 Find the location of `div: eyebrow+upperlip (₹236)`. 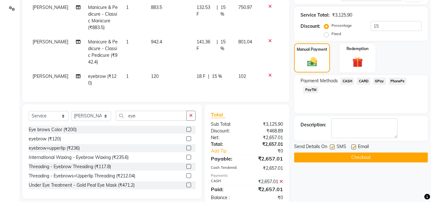

div: eyebrow+upperlip (₹236) is located at coordinates (54, 148).